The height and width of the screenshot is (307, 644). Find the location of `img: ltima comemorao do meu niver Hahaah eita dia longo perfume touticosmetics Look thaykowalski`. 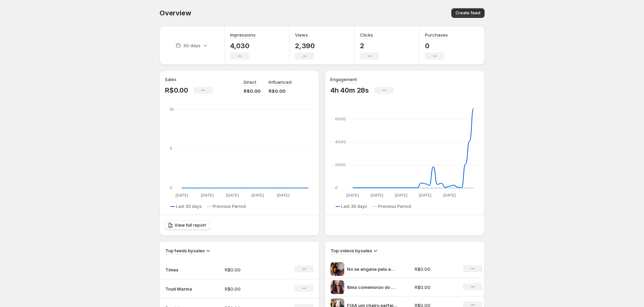

img: ltima comemorao do meu niver Hahaah eita dia longo perfume touticosmetics Look thaykowalski is located at coordinates (337, 287).